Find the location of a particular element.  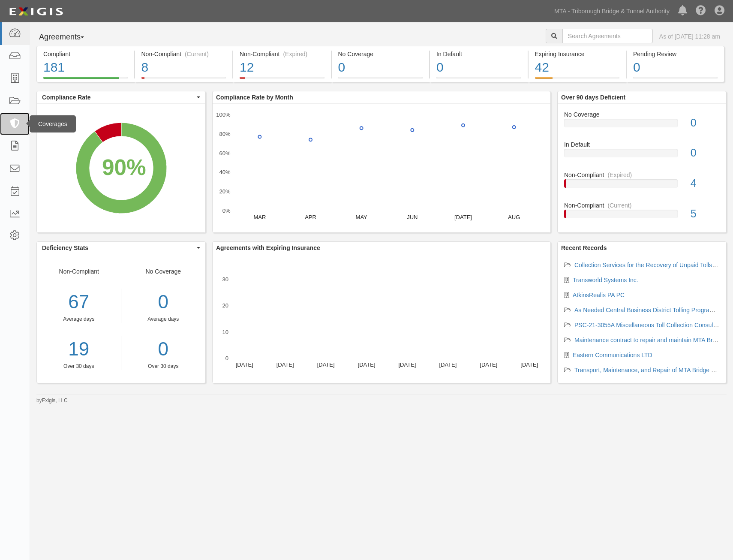

button: Deficiency Stats is located at coordinates (121, 248).